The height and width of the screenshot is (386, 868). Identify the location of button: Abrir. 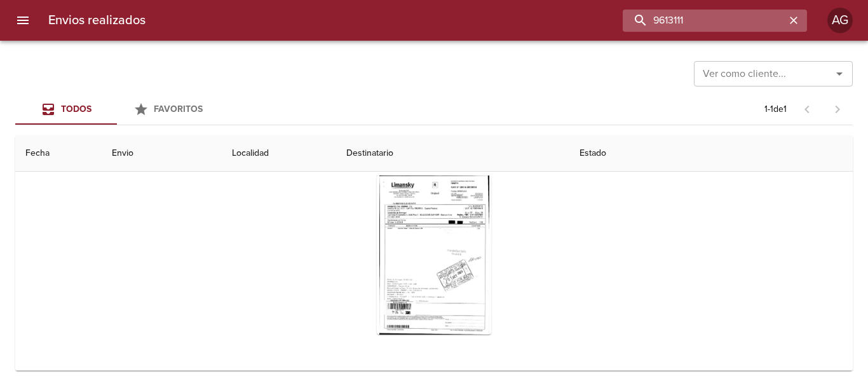
(840, 74).